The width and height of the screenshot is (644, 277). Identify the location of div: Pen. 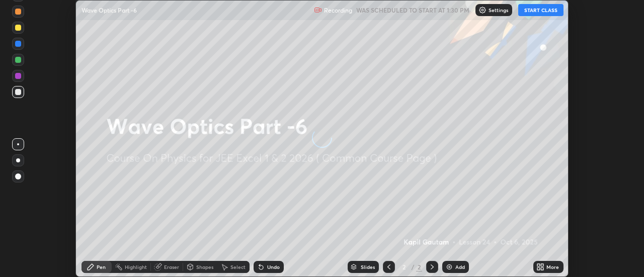
(101, 267).